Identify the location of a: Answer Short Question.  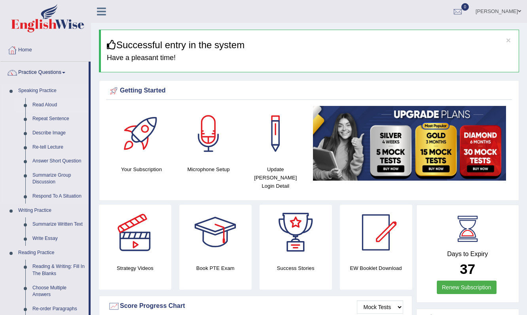
(59, 161).